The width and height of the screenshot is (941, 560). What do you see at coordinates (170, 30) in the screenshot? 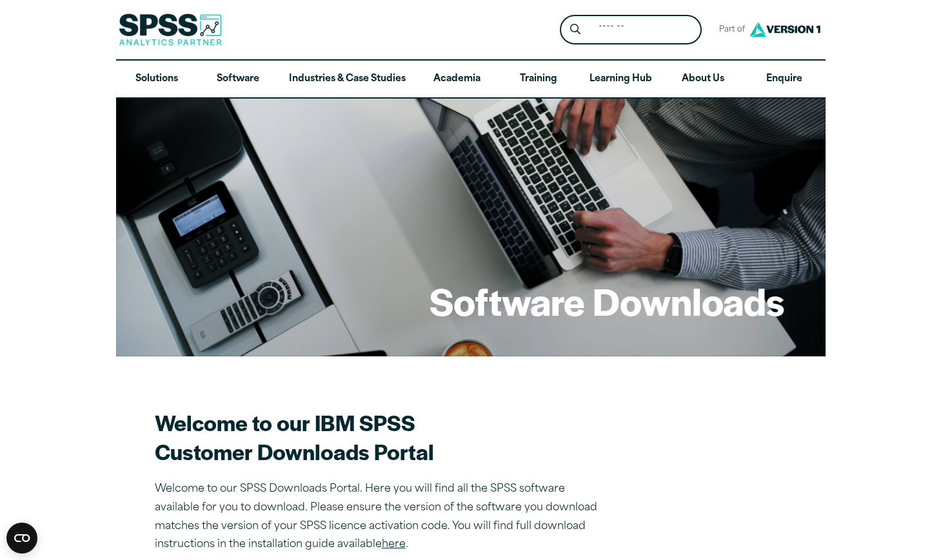
I see `img: SPSS Analytics Partner` at bounding box center [170, 30].